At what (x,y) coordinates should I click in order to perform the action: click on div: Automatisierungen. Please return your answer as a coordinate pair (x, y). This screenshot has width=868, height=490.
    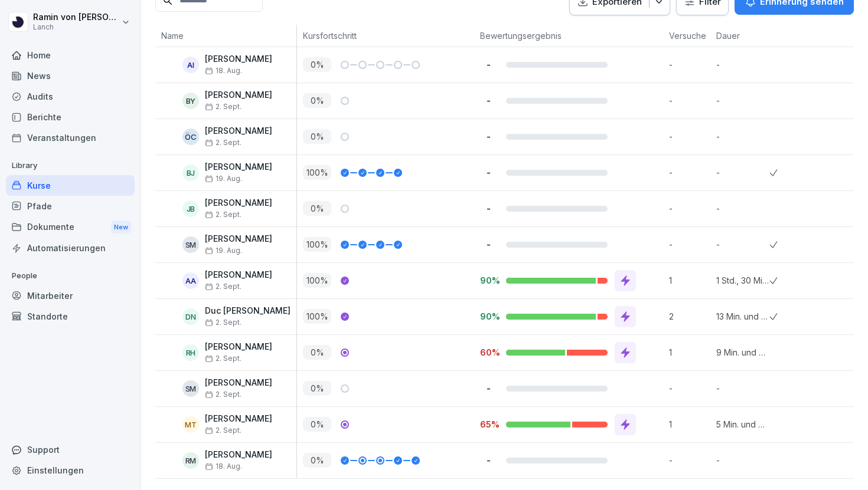
    Looking at the image, I should click on (70, 248).